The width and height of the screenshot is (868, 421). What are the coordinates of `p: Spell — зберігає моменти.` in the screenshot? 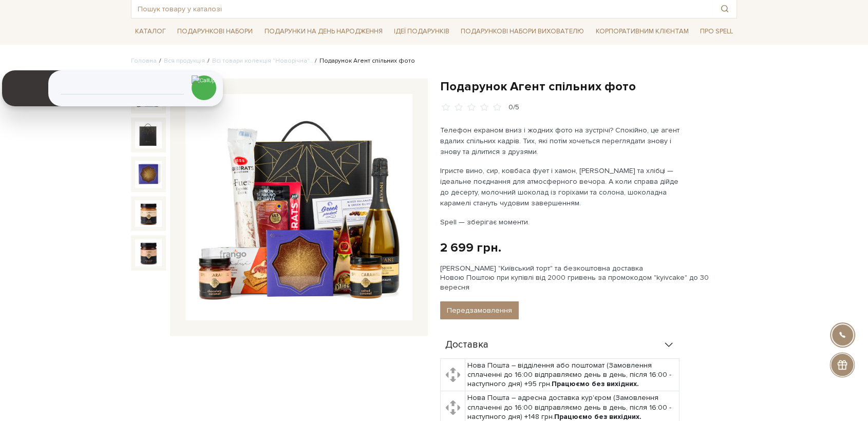 It's located at (560, 222).